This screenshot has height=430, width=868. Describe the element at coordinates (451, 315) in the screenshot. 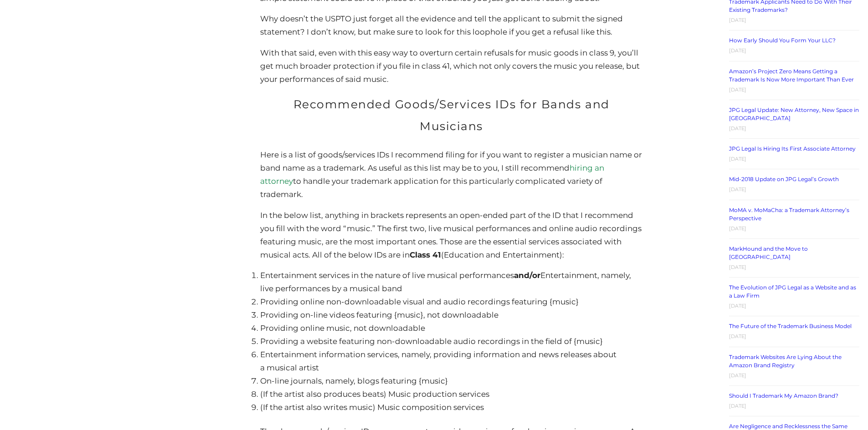

I see `li: Providing on-line videos featuring {music}, not downloadable` at that location.